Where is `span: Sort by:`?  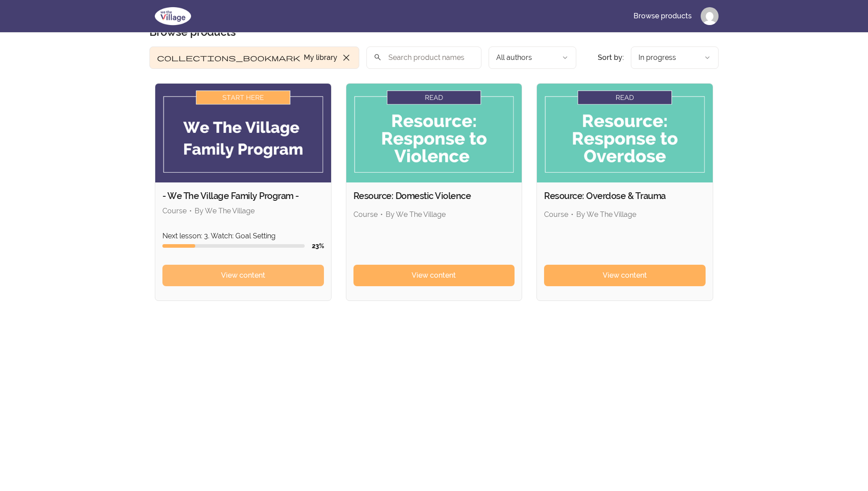 span: Sort by: is located at coordinates (611, 57).